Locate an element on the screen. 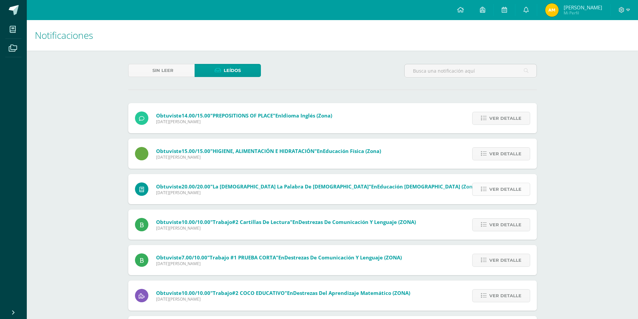 Image resolution: width=638 pixels, height=319 pixels. img: bdff24eab93b9e015621a90649f39968.png is located at coordinates (552, 10).